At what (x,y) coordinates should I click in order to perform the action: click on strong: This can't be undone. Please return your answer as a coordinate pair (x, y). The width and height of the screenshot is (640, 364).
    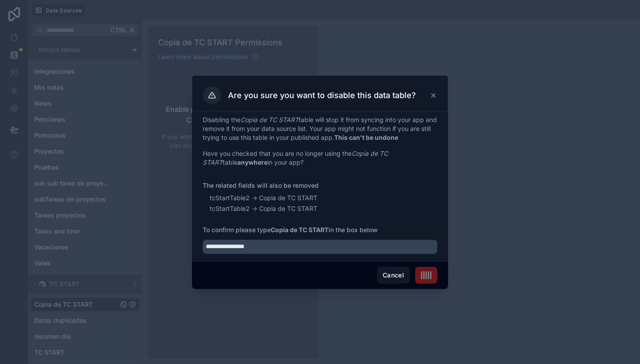
    Looking at the image, I should click on (366, 137).